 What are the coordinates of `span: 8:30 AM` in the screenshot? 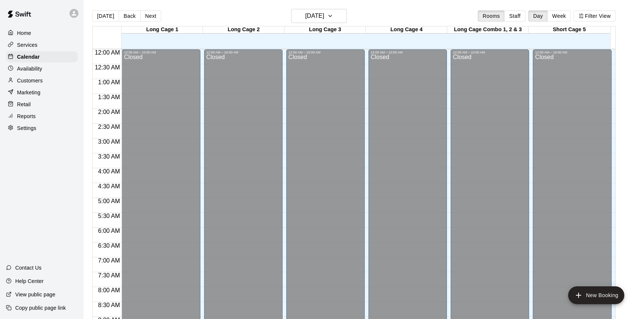 It's located at (109, 305).